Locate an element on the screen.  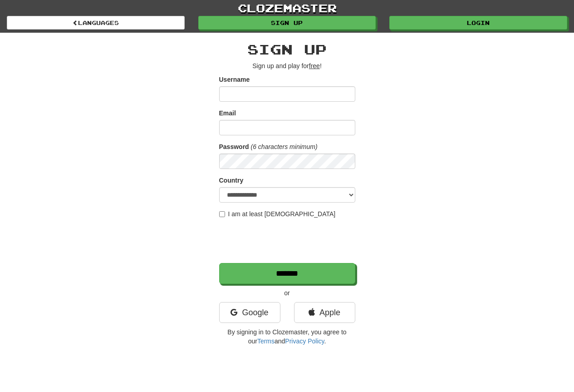
u: free is located at coordinates (314, 66).